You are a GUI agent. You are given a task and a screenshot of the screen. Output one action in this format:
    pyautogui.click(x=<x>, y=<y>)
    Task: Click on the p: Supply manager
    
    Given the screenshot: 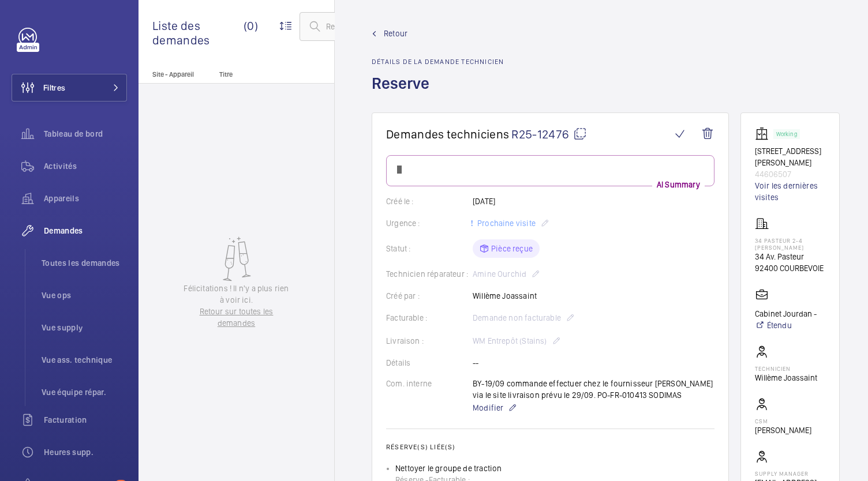 What is the action you would take?
    pyautogui.click(x=790, y=474)
    